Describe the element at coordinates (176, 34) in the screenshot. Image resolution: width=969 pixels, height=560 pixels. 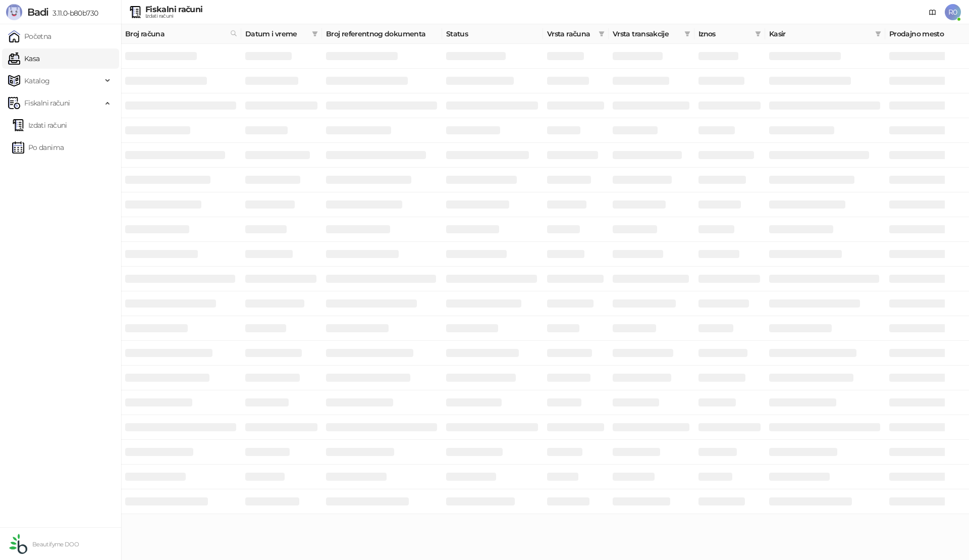
I see `span: Broj računa` at that location.